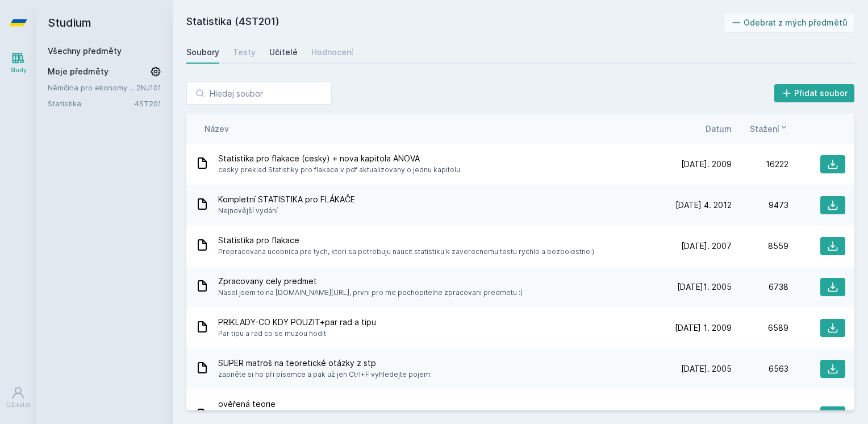  I want to click on input: Hledej soubor, so click(259, 93).